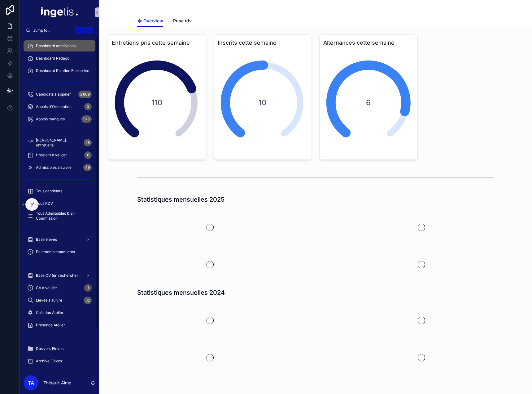 The image size is (532, 394). What do you see at coordinates (59, 239) in the screenshot?
I see `a: Base élèves` at bounding box center [59, 239].